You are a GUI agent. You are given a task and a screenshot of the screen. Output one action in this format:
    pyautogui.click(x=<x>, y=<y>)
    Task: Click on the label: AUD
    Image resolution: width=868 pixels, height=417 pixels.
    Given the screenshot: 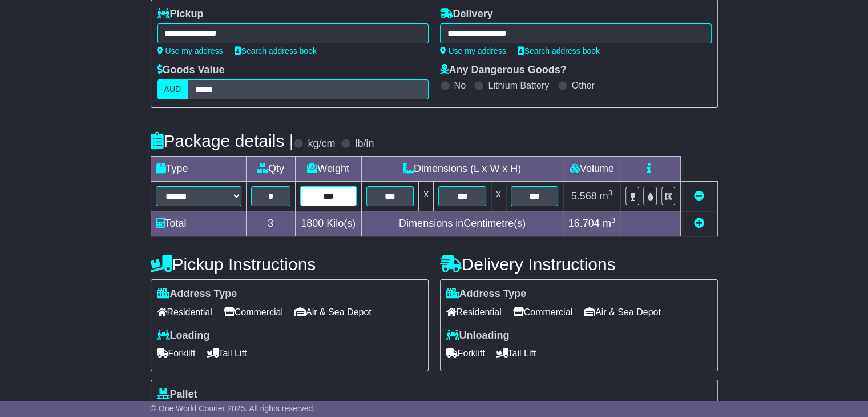 What is the action you would take?
    pyautogui.click(x=173, y=89)
    